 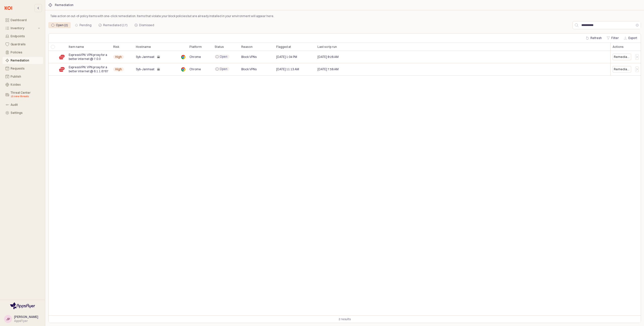 What do you see at coordinates (345, 319) in the screenshot?
I see `div: 2 results` at bounding box center [345, 319].